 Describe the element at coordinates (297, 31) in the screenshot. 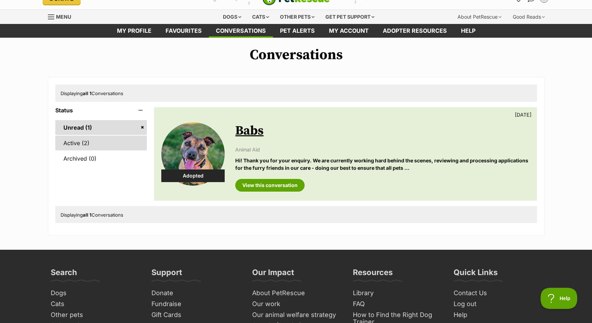

I see `a: Pet alerts` at that location.